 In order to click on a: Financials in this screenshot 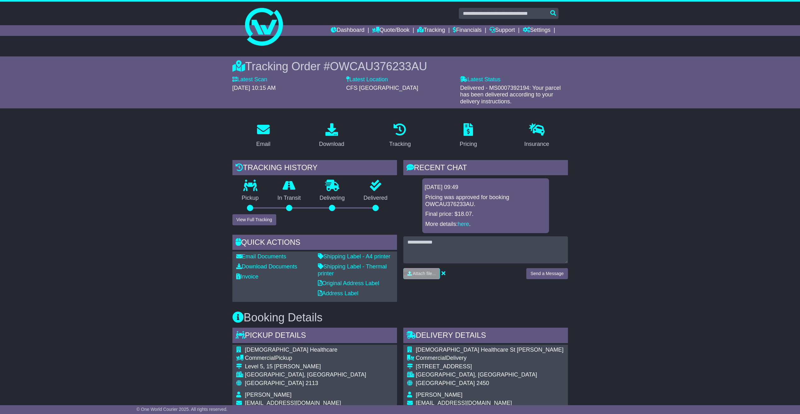, I will do `click(467, 31)`.